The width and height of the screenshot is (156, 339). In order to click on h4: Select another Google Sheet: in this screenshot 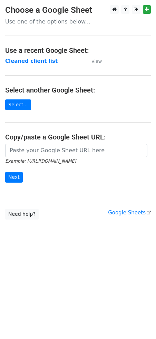, I will do `click(78, 90)`.